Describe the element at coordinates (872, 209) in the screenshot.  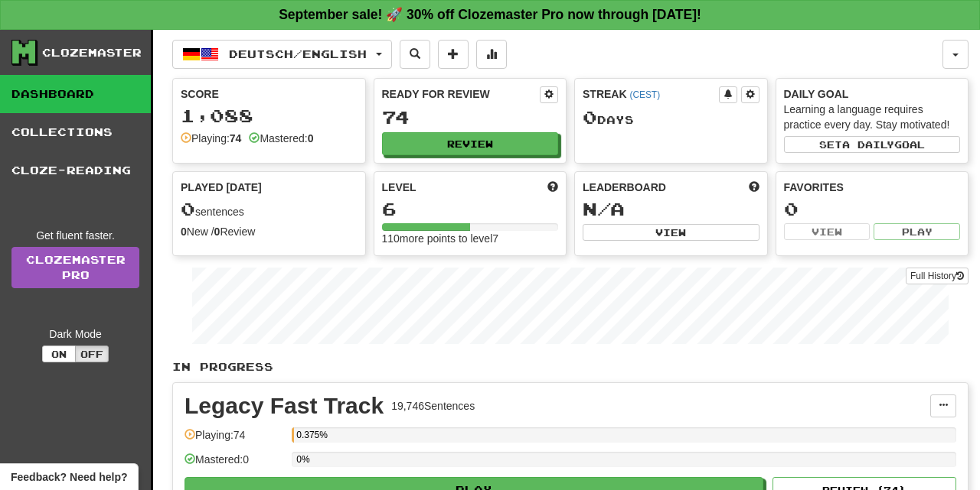
I see `div: 0` at that location.